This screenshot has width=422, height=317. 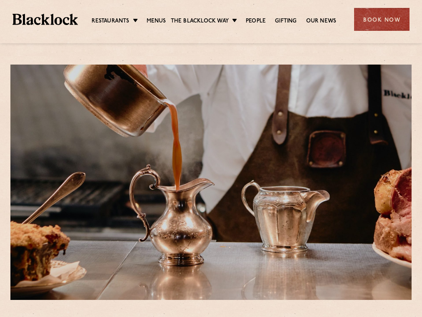 What do you see at coordinates (156, 22) in the screenshot?
I see `a: Menus` at bounding box center [156, 22].